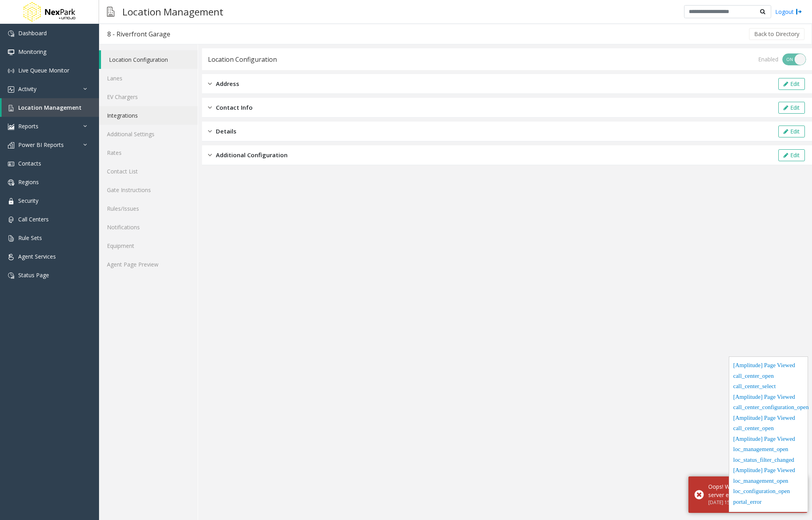  Describe the element at coordinates (768, 460) in the screenshot. I see `div: loc_status_filter_changed` at that location.